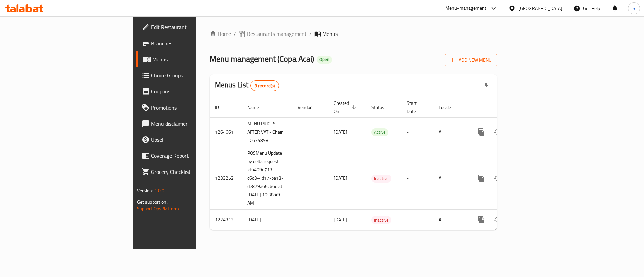  I want to click on a: Restaurants management, so click(273, 34).